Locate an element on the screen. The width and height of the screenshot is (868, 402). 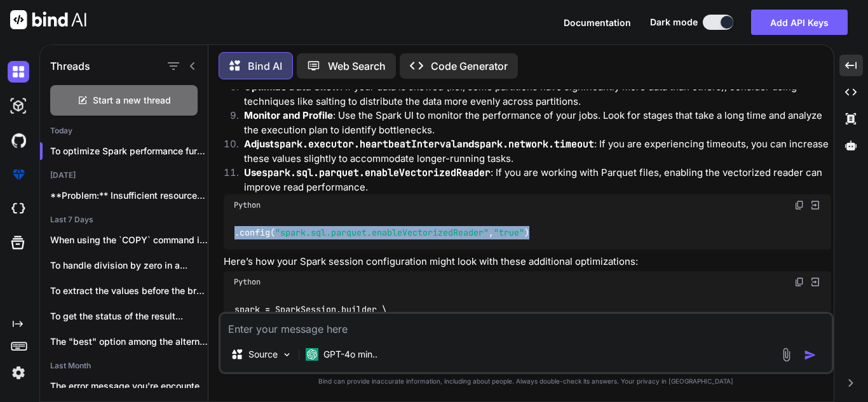
p: **Problem:** Insufficient resources for ... is located at coordinates (129, 196).